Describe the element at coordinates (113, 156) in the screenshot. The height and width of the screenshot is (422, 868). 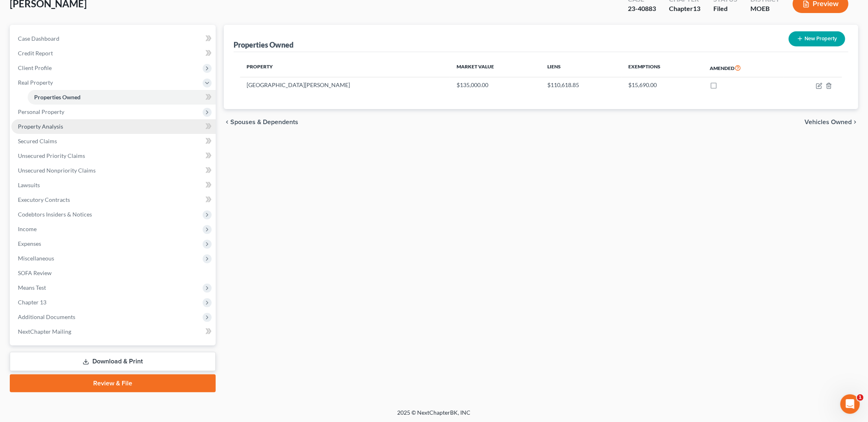
I see `a: Unsecured Priority Claims` at that location.